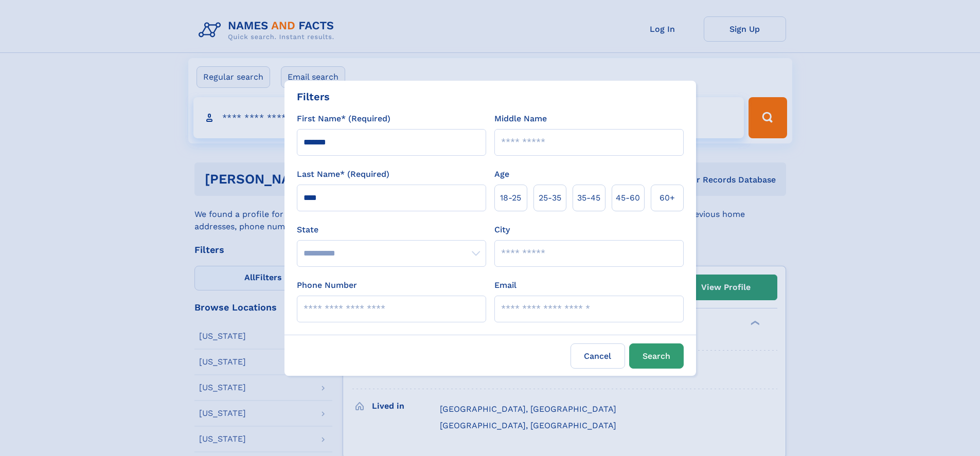  I want to click on label: Age, so click(502, 174).